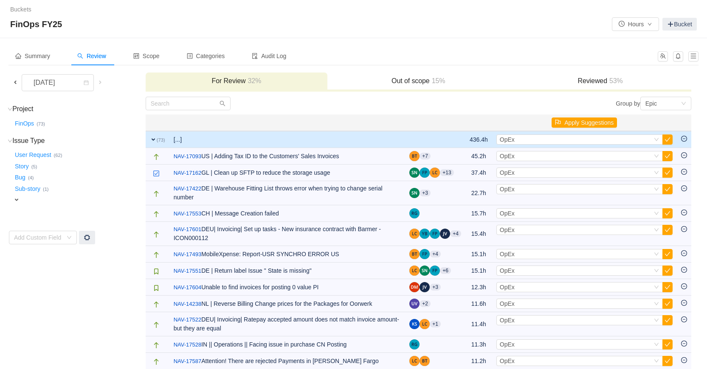 Image resolution: width=707 pixels, height=369 pixels. What do you see at coordinates (478, 254) in the screenshot?
I see `td: 15.1h` at bounding box center [478, 254].